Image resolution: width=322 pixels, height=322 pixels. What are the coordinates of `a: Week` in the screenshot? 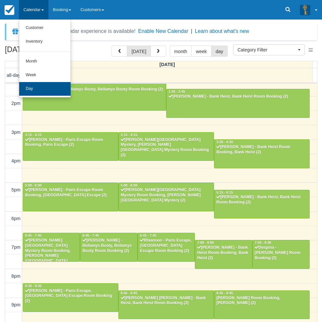 It's located at (45, 75).